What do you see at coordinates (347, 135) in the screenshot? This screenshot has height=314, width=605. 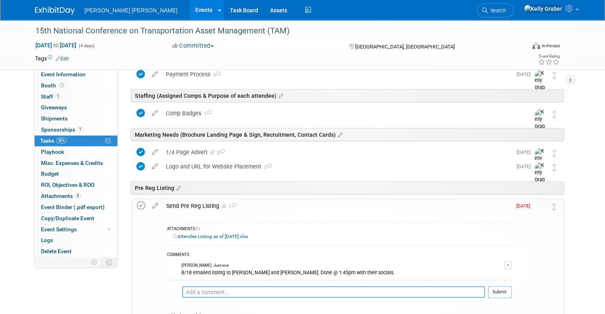 I see `div: Marketing Needs (Brochure Landing Page & Sign, Recruitment, Contact Cards)` at bounding box center [347, 135].